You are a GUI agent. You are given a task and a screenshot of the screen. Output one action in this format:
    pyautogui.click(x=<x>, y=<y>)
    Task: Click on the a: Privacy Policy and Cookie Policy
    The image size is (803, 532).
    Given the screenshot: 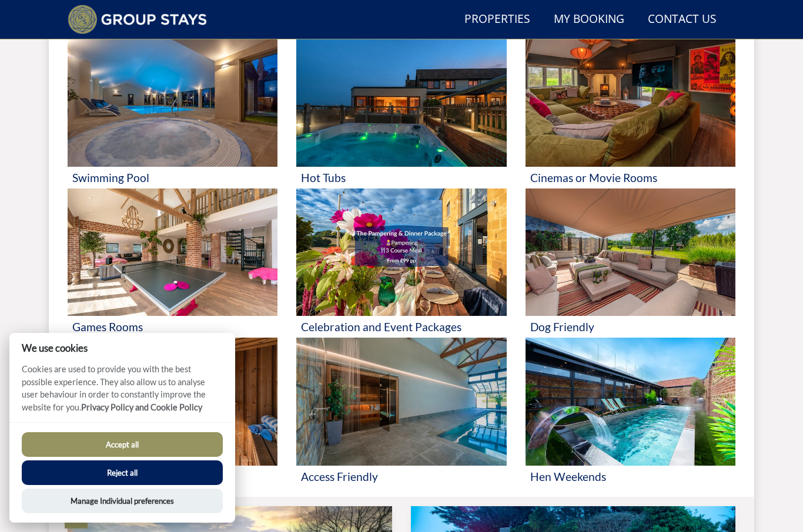 What is the action you would take?
    pyautogui.click(x=142, y=407)
    